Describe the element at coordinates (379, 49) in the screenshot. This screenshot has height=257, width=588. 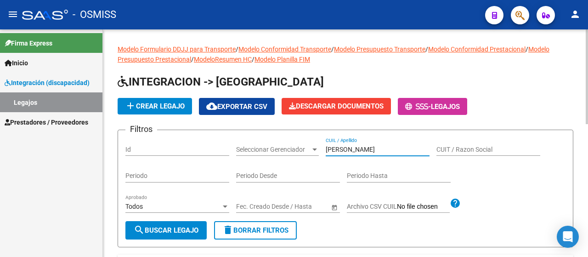
I see `a: Modelo Presupuesto Transporte` at that location.